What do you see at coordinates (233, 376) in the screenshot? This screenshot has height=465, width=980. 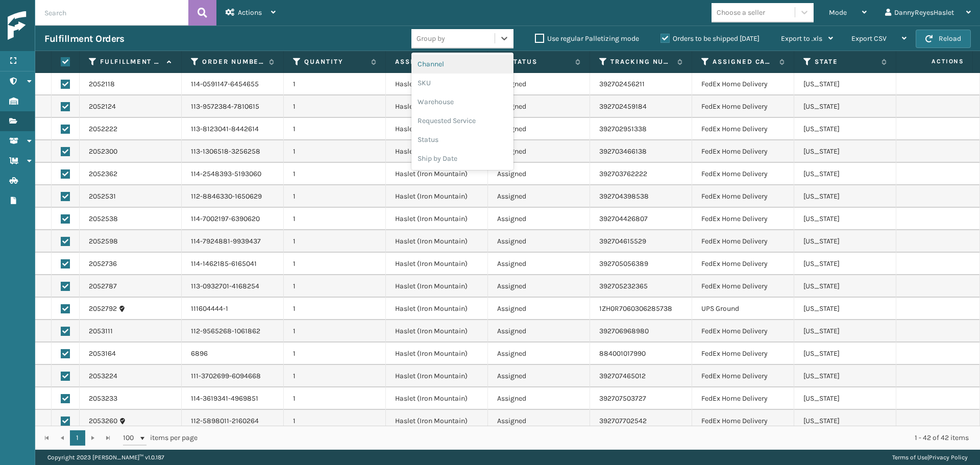 I see `td: 111-3702699-6094668` at bounding box center [233, 376].